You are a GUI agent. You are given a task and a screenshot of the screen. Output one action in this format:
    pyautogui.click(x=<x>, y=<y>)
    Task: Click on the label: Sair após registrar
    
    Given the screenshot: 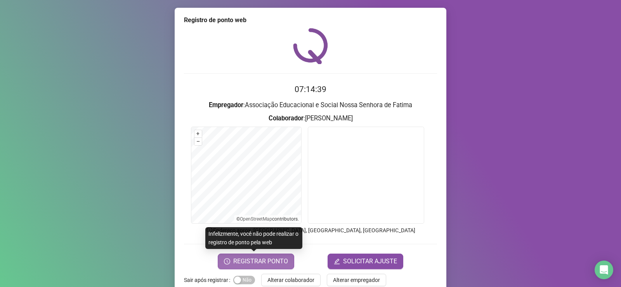 What is the action you would take?
    pyautogui.click(x=208, y=280)
    